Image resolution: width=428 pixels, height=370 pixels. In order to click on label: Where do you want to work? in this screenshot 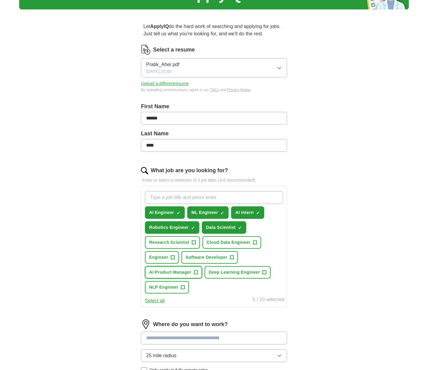, I will do `click(190, 324)`.